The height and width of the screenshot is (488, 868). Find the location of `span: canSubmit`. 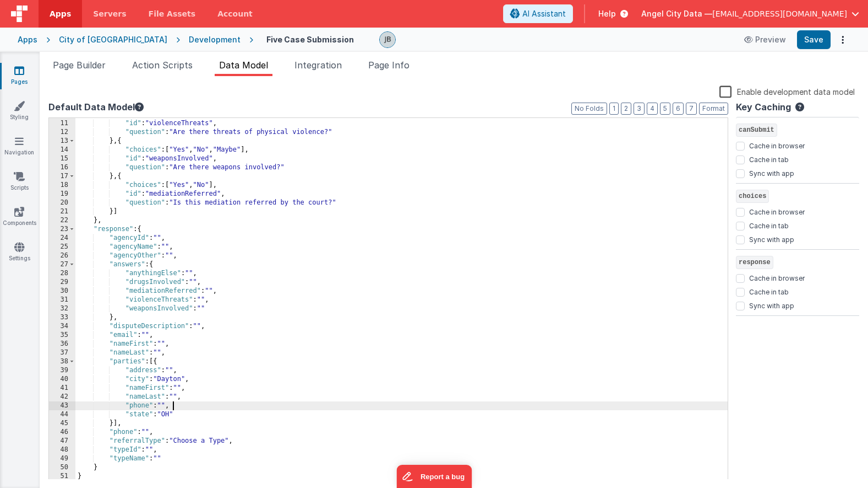

span: canSubmit is located at coordinates (756, 130).